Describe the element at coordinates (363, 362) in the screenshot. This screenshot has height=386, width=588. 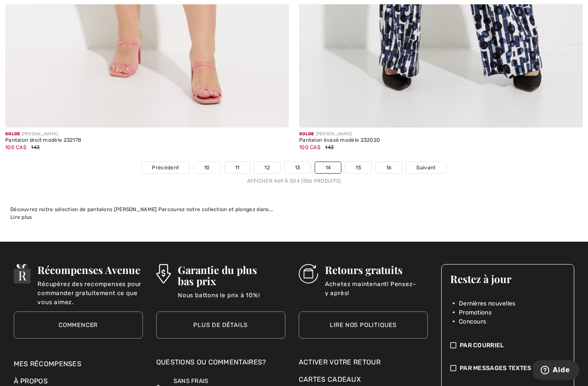
I see `a: Activer votre retour` at that location.